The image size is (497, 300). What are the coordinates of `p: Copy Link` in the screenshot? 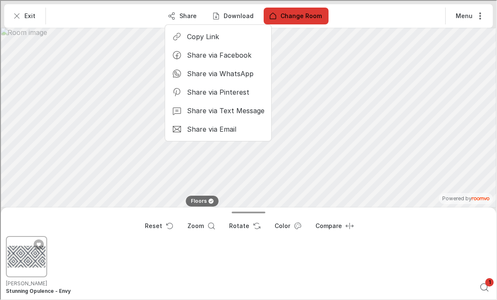 It's located at (202, 36).